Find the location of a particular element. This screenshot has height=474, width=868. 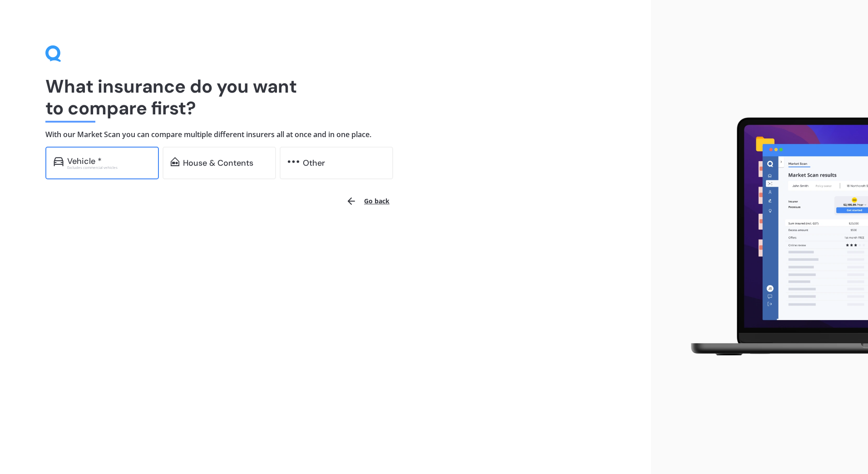

img: other.81dba5aafe580aa69f38.svg is located at coordinates (293, 162).